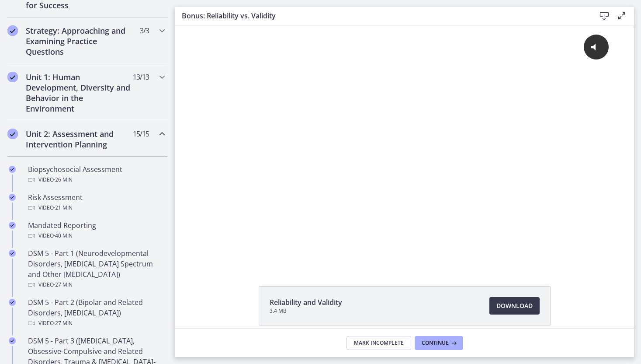 The width and height of the screenshot is (641, 364). Describe the element at coordinates (80, 93) in the screenshot. I see `h2: Unit 1: Human Development, Diversity and Behavior in the Environment` at that location.